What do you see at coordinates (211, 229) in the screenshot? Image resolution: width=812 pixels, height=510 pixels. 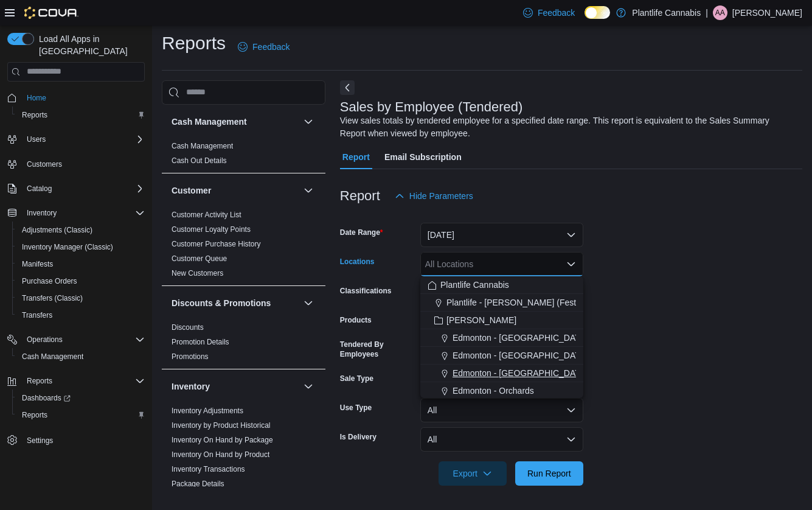 I see `a: Customer Loyalty Points` at bounding box center [211, 229].